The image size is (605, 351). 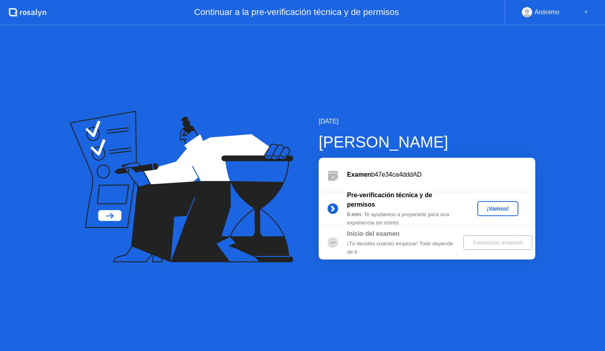 What do you see at coordinates (354, 214) in the screenshot?
I see `b: 5 min` at bounding box center [354, 214].